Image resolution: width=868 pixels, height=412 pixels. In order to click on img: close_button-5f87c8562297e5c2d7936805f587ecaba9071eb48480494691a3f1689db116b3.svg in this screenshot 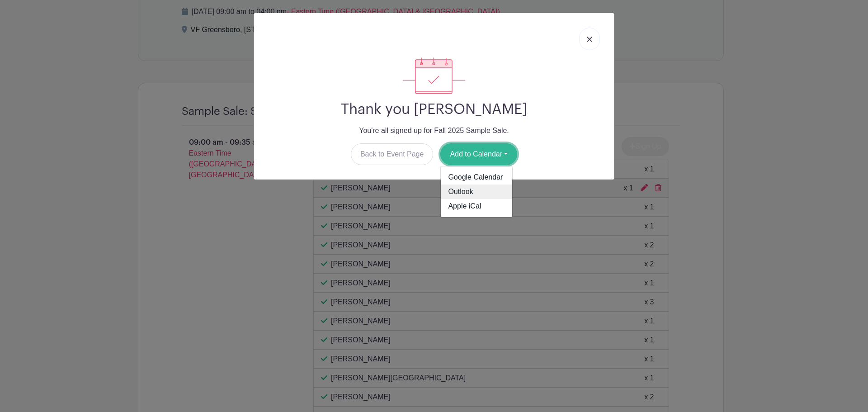, I will do `click(590, 40)`.